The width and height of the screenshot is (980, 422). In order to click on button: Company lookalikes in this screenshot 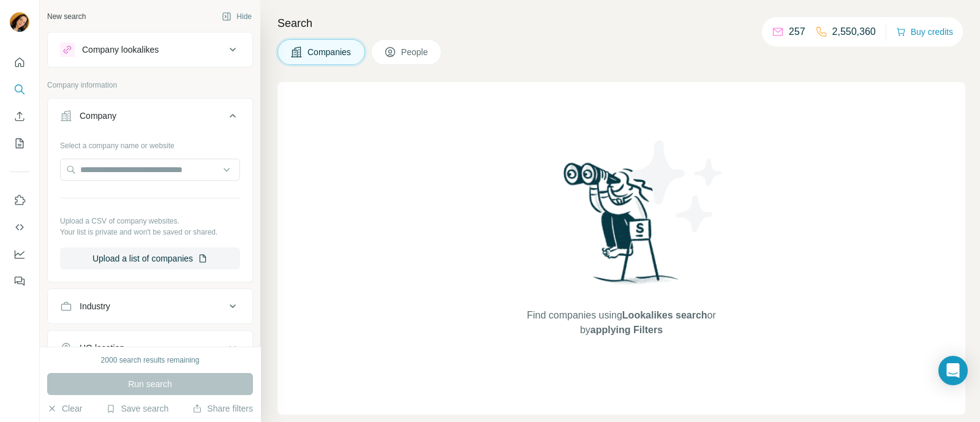, I will do `click(150, 49)`.